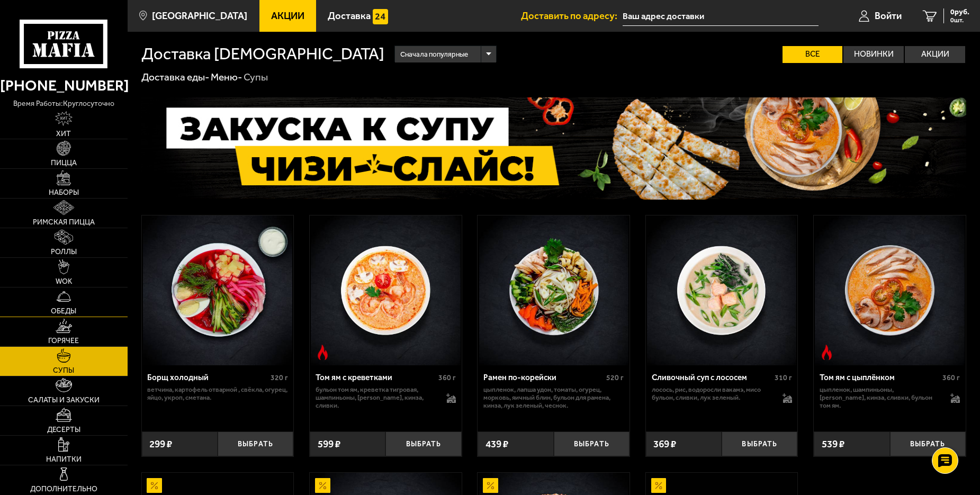  I want to click on div: Борщ холодный, so click(207, 378).